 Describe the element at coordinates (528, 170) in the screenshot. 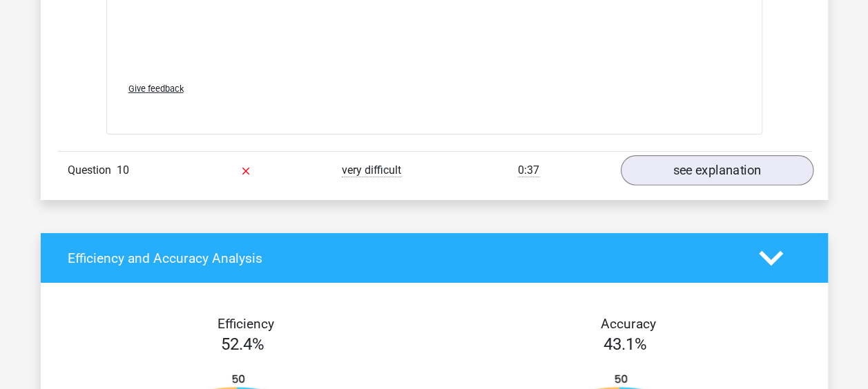

I see `span: 0:37` at that location.